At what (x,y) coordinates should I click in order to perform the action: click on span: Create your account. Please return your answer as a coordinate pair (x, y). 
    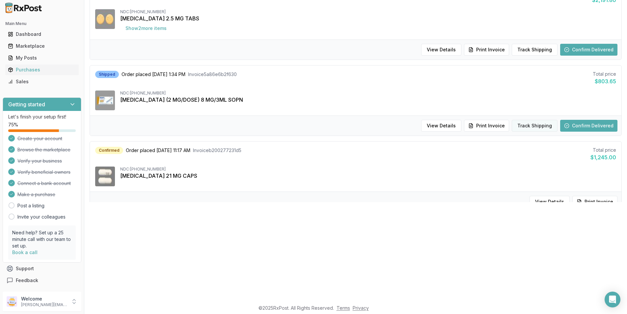
    Looking at the image, I should click on (40, 139).